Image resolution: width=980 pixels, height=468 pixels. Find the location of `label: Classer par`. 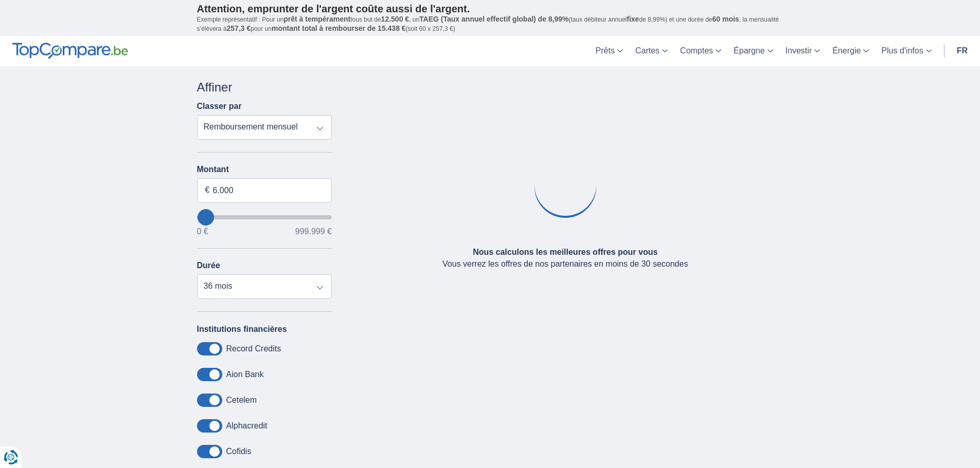

label: Classer par is located at coordinates (219, 106).